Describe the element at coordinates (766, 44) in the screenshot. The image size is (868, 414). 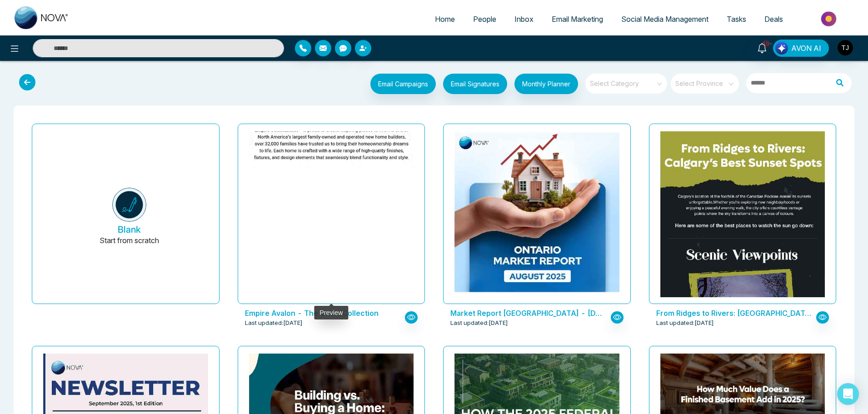
I see `span: 10+` at that location.